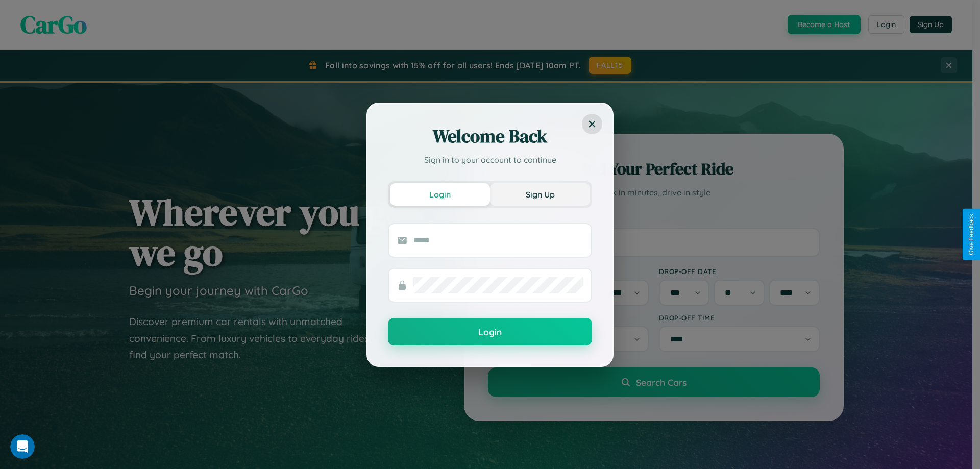  What do you see at coordinates (972, 234) in the screenshot?
I see `div: Give Feedback` at bounding box center [972, 234].